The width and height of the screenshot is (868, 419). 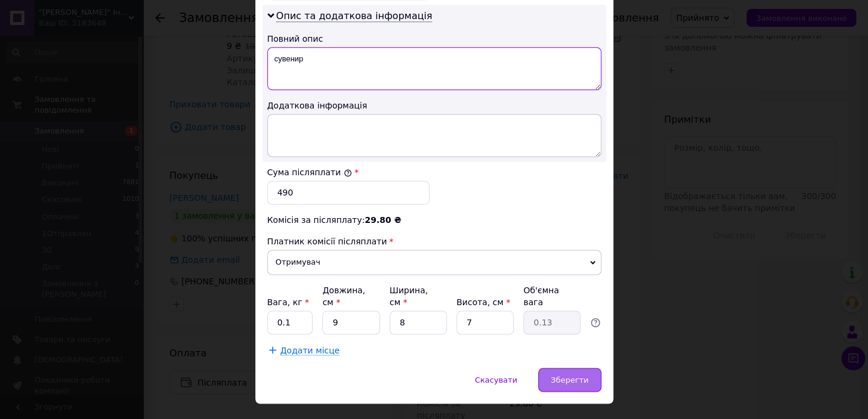 What do you see at coordinates (434, 68) in the screenshot?
I see `textarea: сувенир` at bounding box center [434, 68].